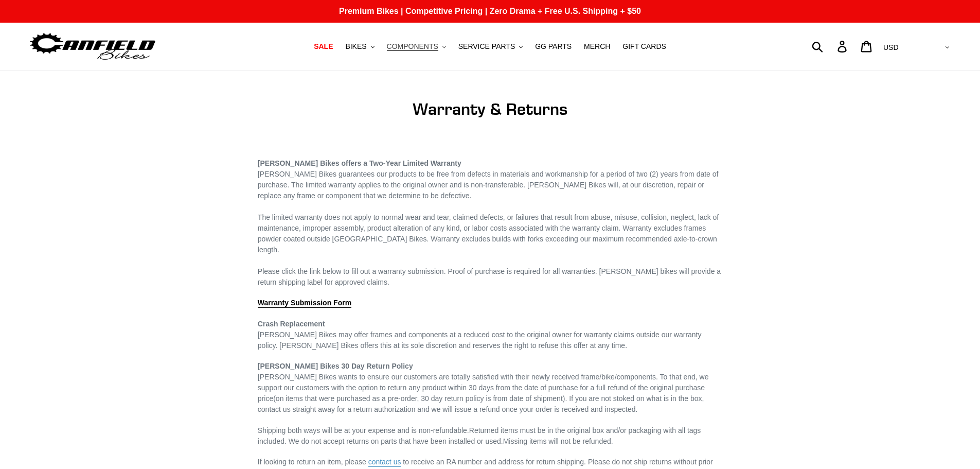 The height and width of the screenshot is (469, 980). I want to click on span: the date of purchase for a full refund of the original purchase price, so click(481, 393).